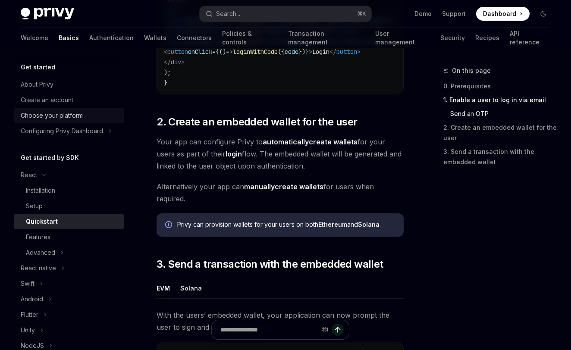 The height and width of the screenshot is (350, 571). Describe the element at coordinates (176, 62) in the screenshot. I see `span: div` at that location.